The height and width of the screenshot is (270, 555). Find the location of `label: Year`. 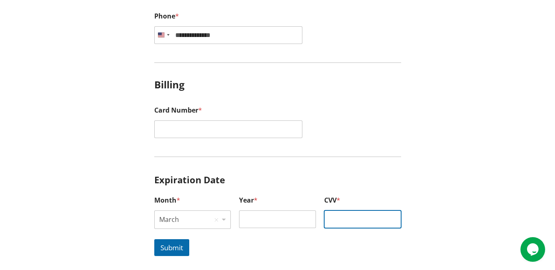

label: Year is located at coordinates (277, 200).